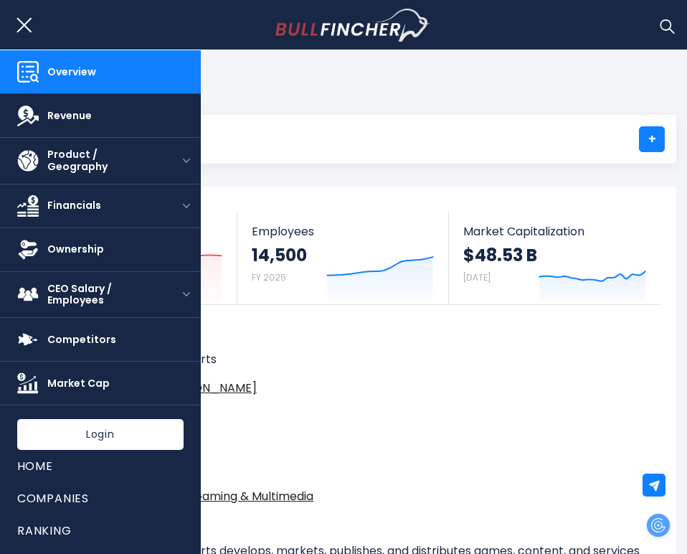 The image size is (687, 554). Describe the element at coordinates (100, 466) in the screenshot. I see `a: Home` at that location.